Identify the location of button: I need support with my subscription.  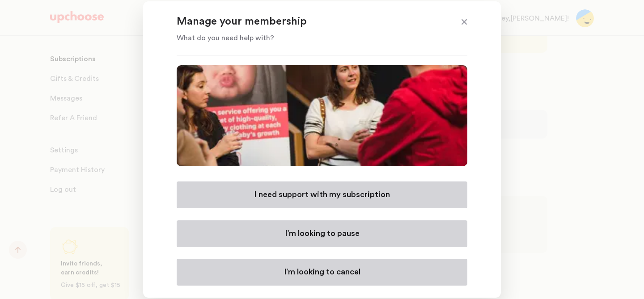
(322, 195).